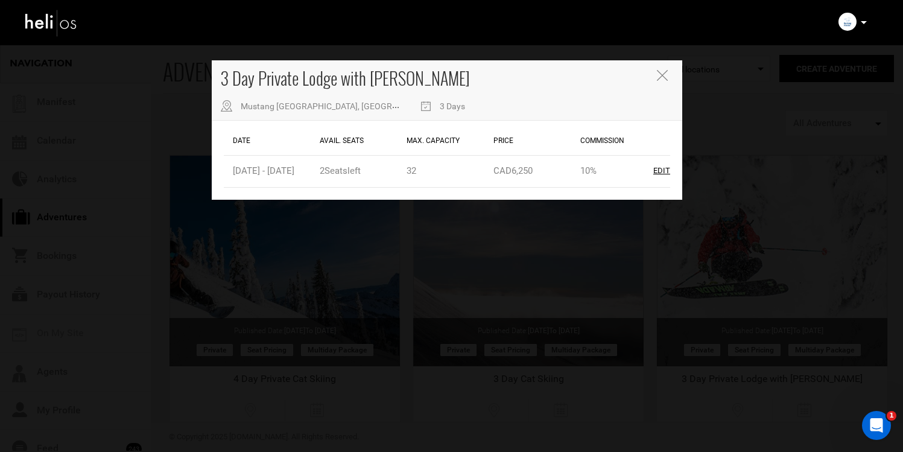 The width and height of the screenshot is (903, 452). Describe the element at coordinates (360, 141) in the screenshot. I see `div: Avail. Seats` at that location.